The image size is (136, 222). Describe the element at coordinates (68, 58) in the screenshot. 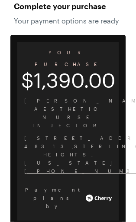

I see `span: YOUR PURCHASE` at that location.